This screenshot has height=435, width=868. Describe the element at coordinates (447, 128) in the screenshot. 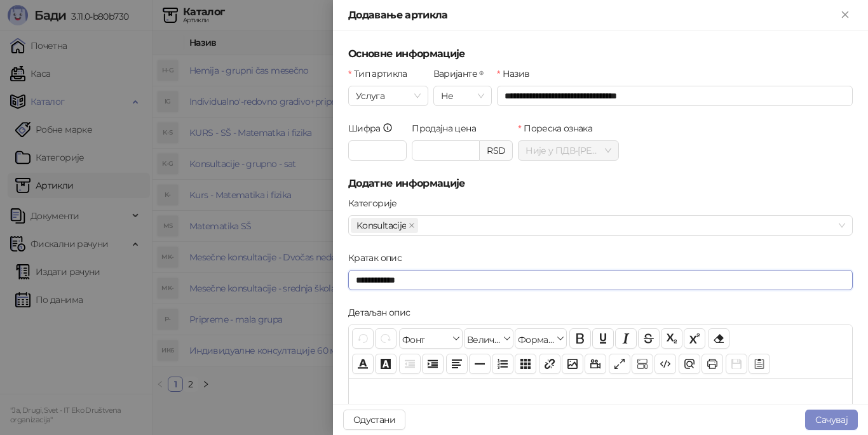

I see `label: Продајна цена` at that location.